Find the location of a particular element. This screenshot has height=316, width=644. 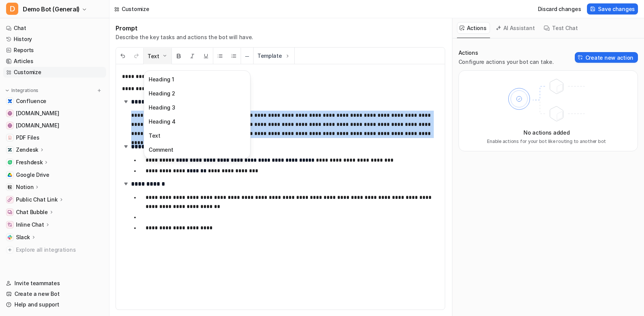

p: Slack is located at coordinates (23, 237).